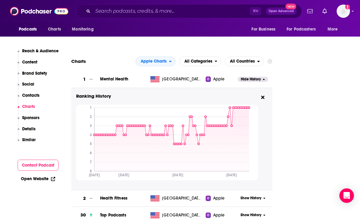  I want to click on p: Brand Safety, so click(35, 73).